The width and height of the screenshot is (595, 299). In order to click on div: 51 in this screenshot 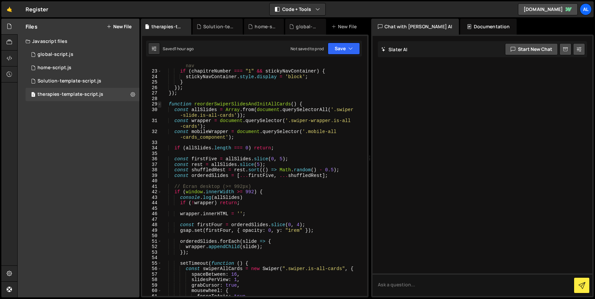, I will do `click(152, 241)`.